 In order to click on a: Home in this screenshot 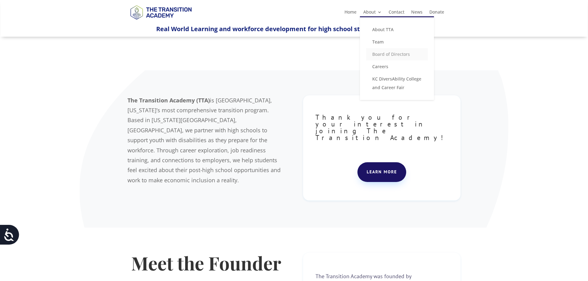, I will do `click(350, 13)`.